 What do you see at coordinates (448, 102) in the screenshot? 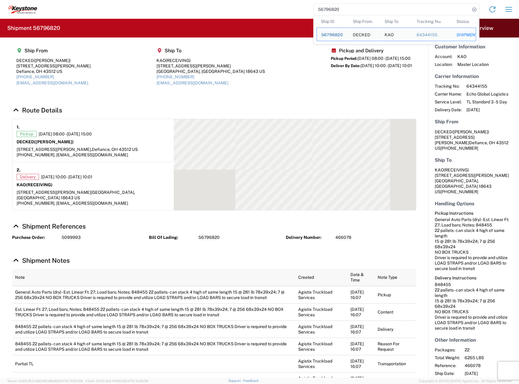
I see `span: Service Level:` at bounding box center [448, 102].